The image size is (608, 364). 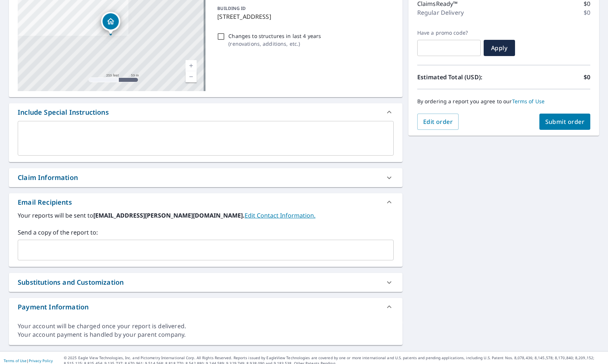 I want to click on p: BUILDING ID, so click(x=231, y=8).